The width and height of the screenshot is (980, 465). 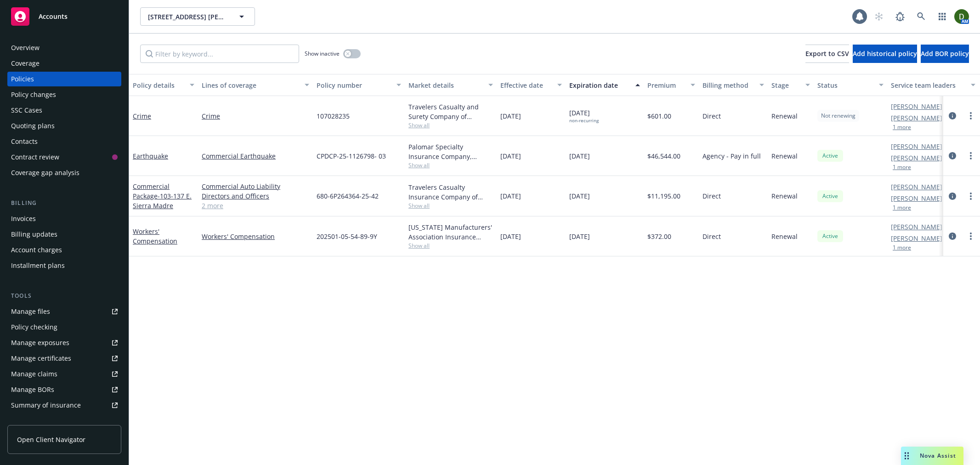 What do you see at coordinates (41, 421) in the screenshot?
I see `div: Policy AI ingestions` at bounding box center [41, 421].